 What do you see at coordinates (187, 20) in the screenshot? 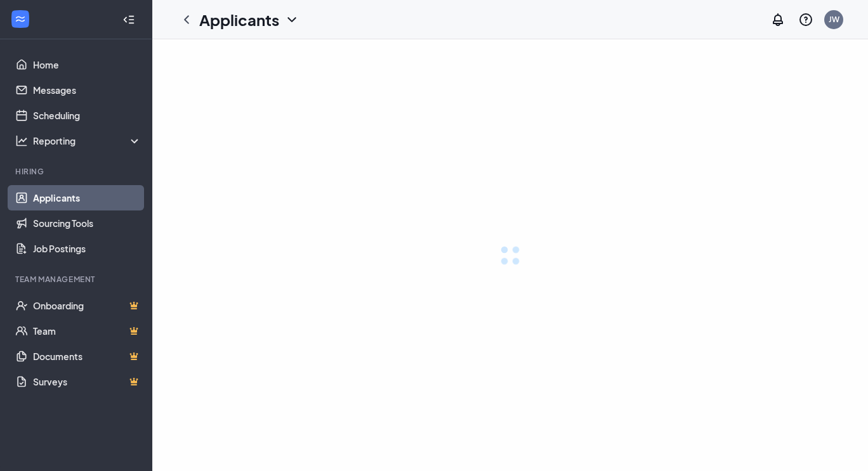
I see `a: ChevronLeft` at bounding box center [187, 20].